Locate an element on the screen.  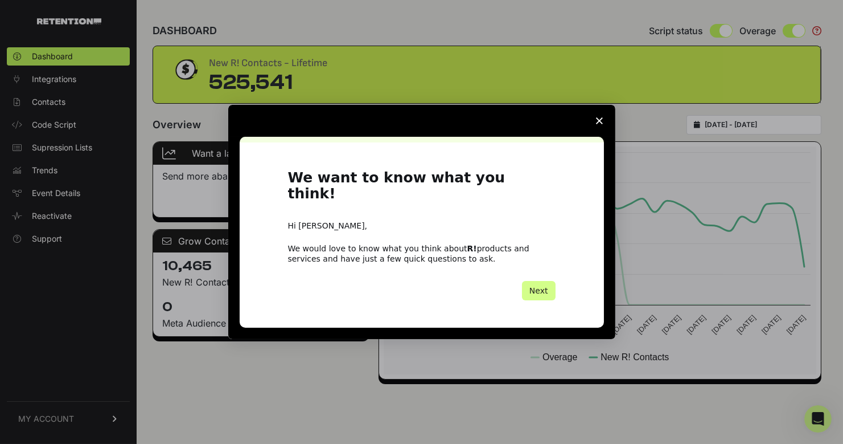
div: We would love to know what you think about products and services and have just a few quick questi... is located at coordinates (422, 253).